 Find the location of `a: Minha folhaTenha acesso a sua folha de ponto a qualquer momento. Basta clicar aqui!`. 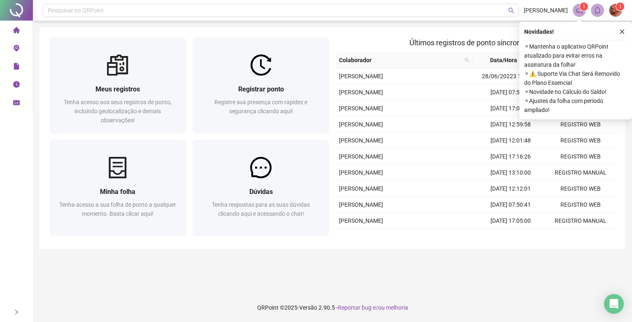

a: Minha folhaTenha acesso a sua folha de ponto a qualquer momento. Basta clicar aqui! is located at coordinates (118, 187).